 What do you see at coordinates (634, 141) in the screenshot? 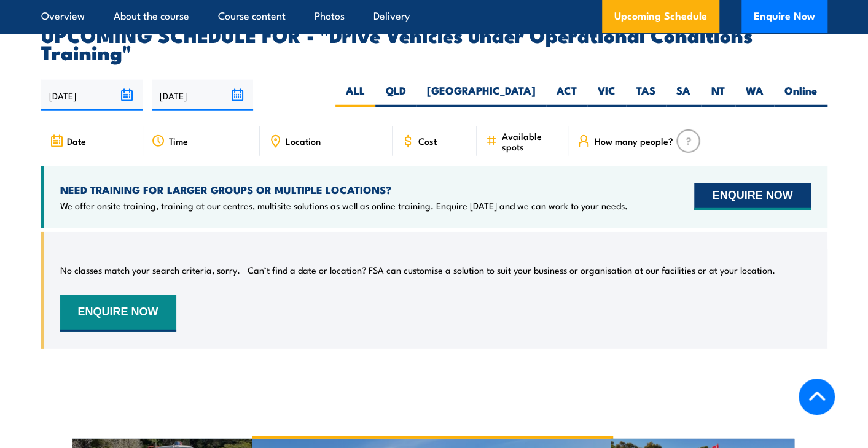
I see `span: How many people?` at bounding box center [634, 141].